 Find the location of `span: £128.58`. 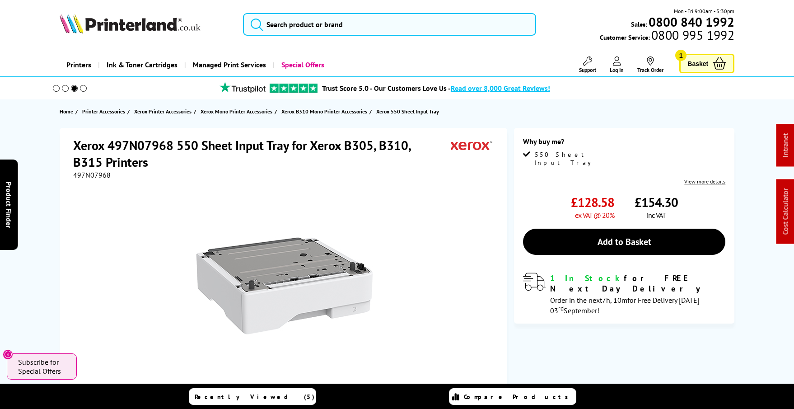

span: £128.58 is located at coordinates (593, 202).